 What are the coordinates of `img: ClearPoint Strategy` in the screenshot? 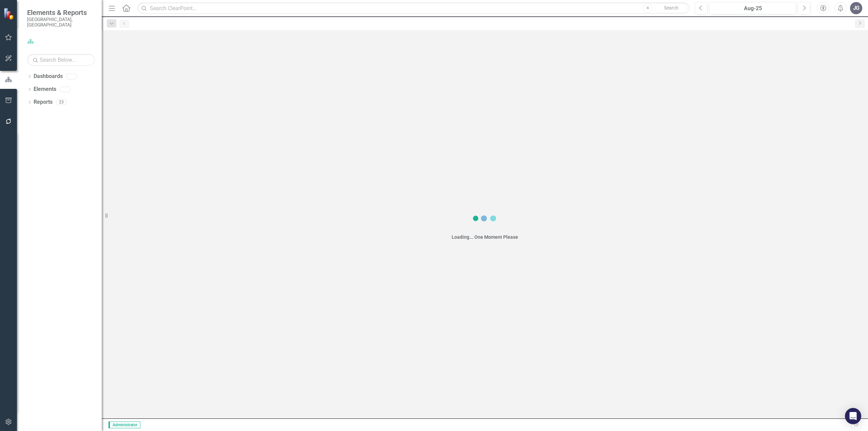 It's located at (9, 13).